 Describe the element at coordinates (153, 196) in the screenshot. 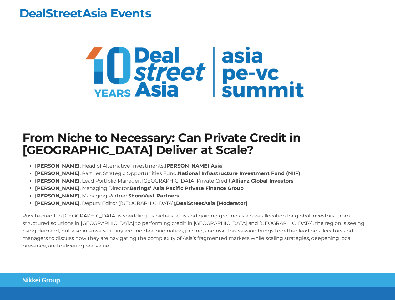

I see `strong: ShoreVest Partners` at that location.